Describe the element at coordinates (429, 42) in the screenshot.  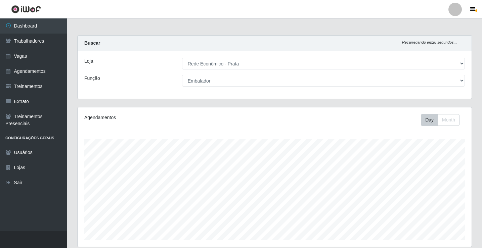
I see `i: Recarregando em 28 segundos...` at that location.